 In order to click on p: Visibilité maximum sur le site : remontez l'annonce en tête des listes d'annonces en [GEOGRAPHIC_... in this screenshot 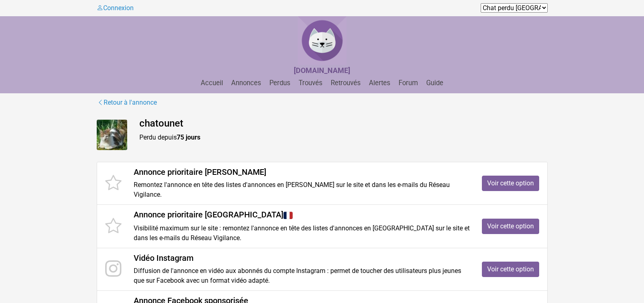, I will do `click(302, 233)`.